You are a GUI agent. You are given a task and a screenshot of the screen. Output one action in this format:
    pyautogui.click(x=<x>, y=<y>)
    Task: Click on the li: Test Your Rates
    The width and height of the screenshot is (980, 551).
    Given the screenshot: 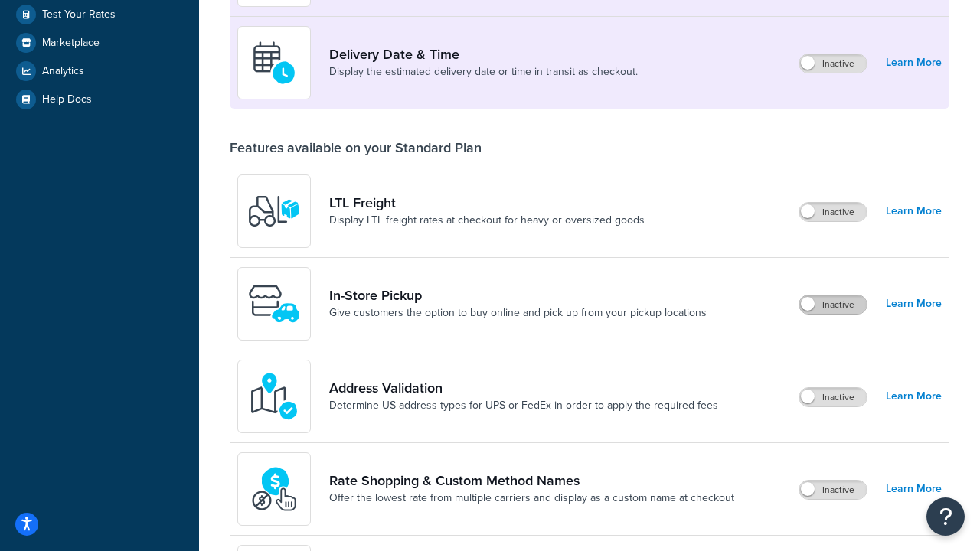 What is the action you would take?
    pyautogui.click(x=99, y=15)
    